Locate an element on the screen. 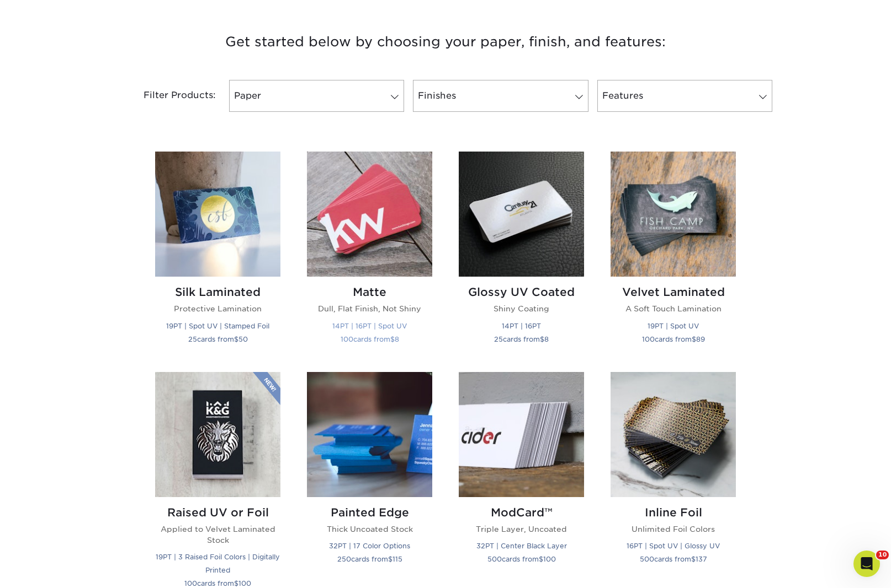  img: Inline Foil Business Cards is located at coordinates (673, 434).